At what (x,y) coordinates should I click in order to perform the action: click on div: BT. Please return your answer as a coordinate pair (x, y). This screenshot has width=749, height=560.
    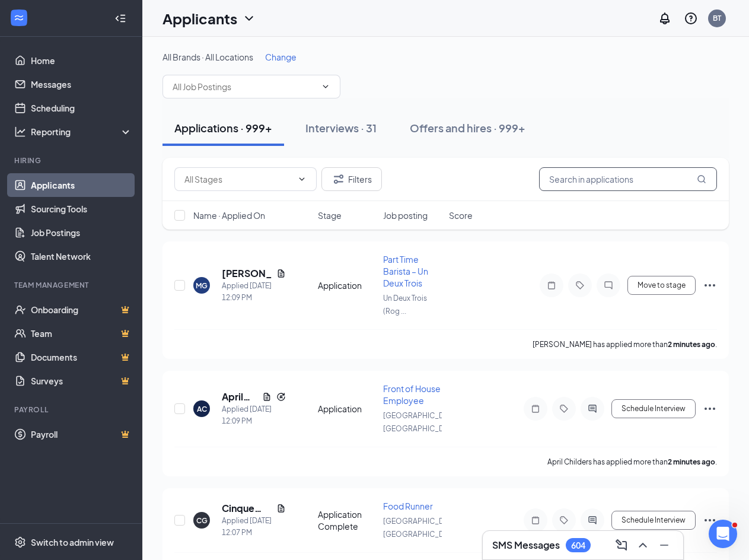
    Looking at the image, I should click on (717, 18).